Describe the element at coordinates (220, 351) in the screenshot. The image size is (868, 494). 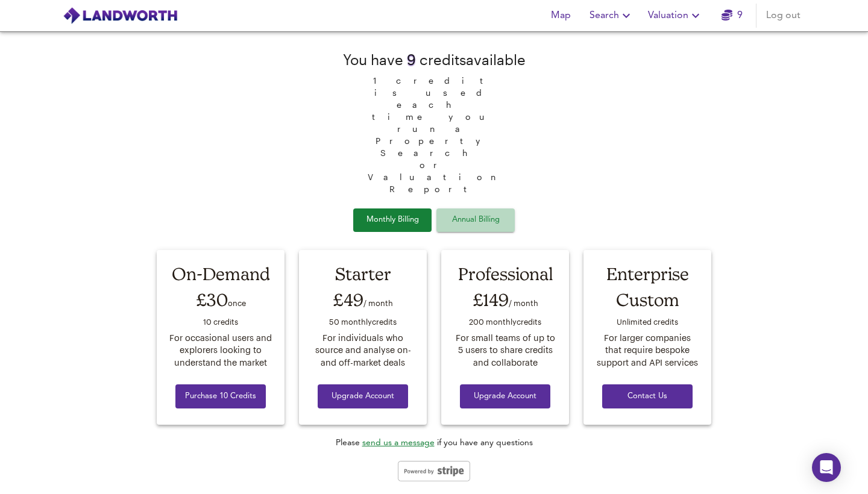
I see `div: For occasional users and explorers looking to understand the market` at that location.